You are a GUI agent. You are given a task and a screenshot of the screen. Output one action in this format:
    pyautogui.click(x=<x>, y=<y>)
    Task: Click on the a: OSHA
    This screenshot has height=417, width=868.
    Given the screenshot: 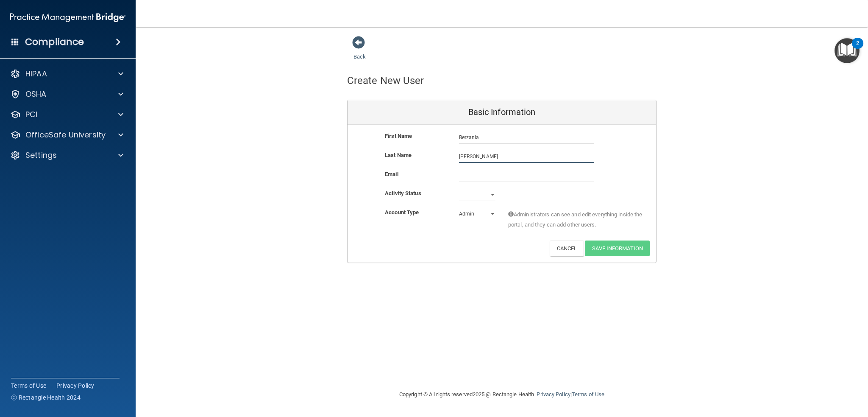 What is the action you would take?
    pyautogui.click(x=67, y=94)
    